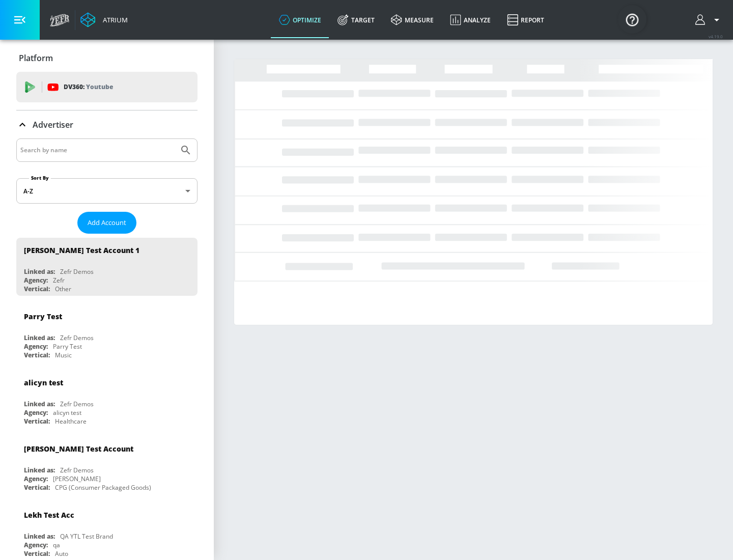  I want to click on div: CPG (Consumer Packaged Goods), so click(103, 487).